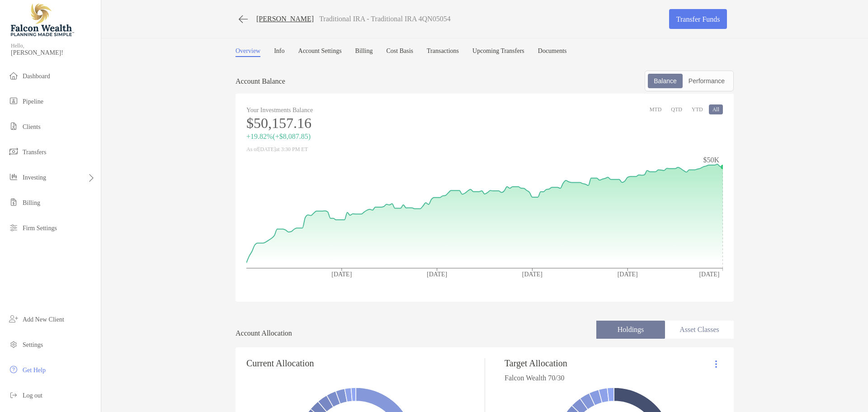 This screenshot has height=412, width=868. What do you see at coordinates (280, 364) in the screenshot?
I see `h4: Current Allocation` at bounding box center [280, 364].